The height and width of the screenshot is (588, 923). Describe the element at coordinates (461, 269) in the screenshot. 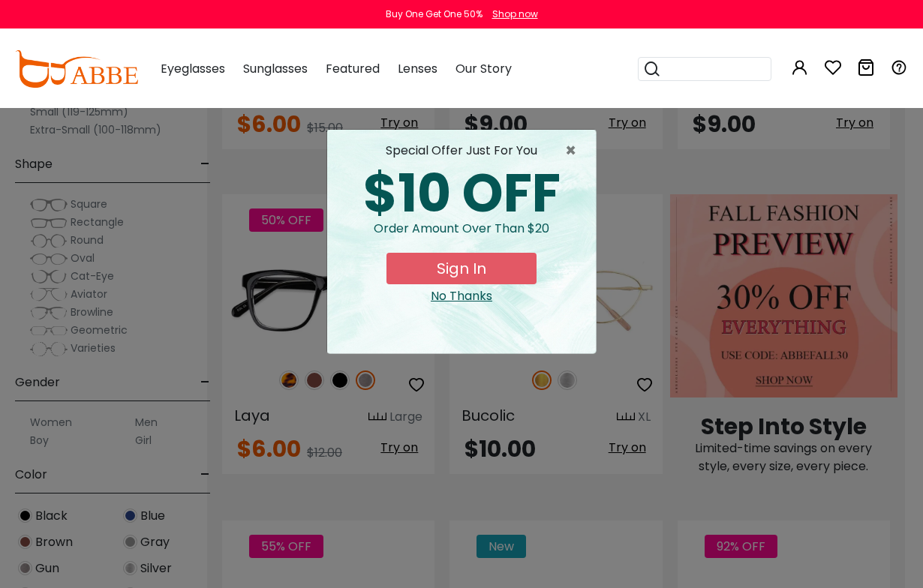

I see `button: Sign In` at that location.